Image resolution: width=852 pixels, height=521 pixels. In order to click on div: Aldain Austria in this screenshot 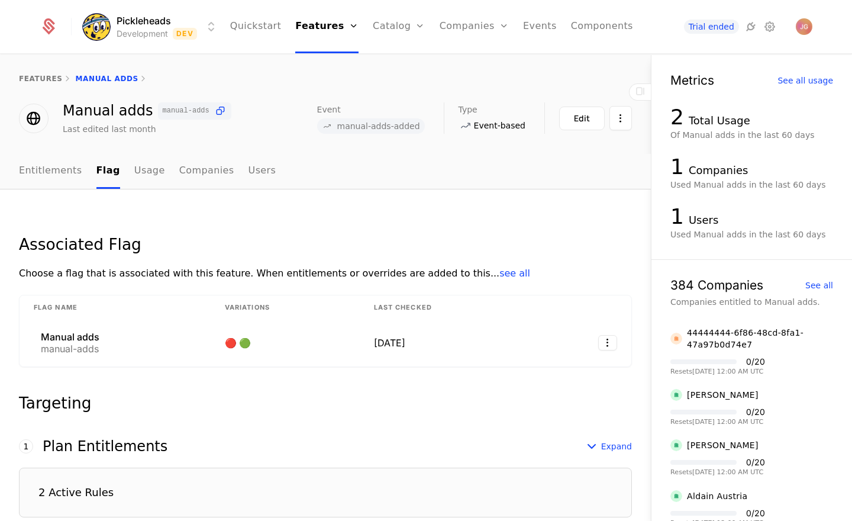, I will do `click(717, 496)`.